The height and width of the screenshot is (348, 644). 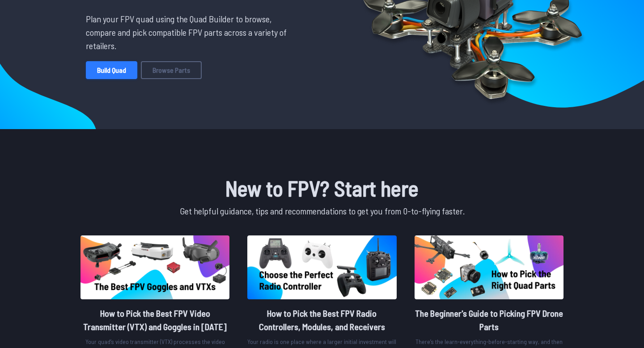 I want to click on p: Get helpful guidance, tips and recommendations to get you from 0-to-flying faster., so click(x=322, y=211).